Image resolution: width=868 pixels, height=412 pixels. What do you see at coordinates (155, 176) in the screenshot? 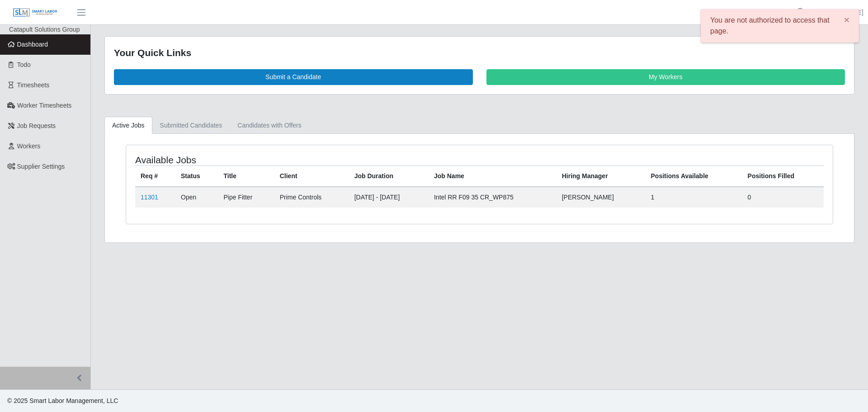
I see `th: Req #` at bounding box center [155, 176].